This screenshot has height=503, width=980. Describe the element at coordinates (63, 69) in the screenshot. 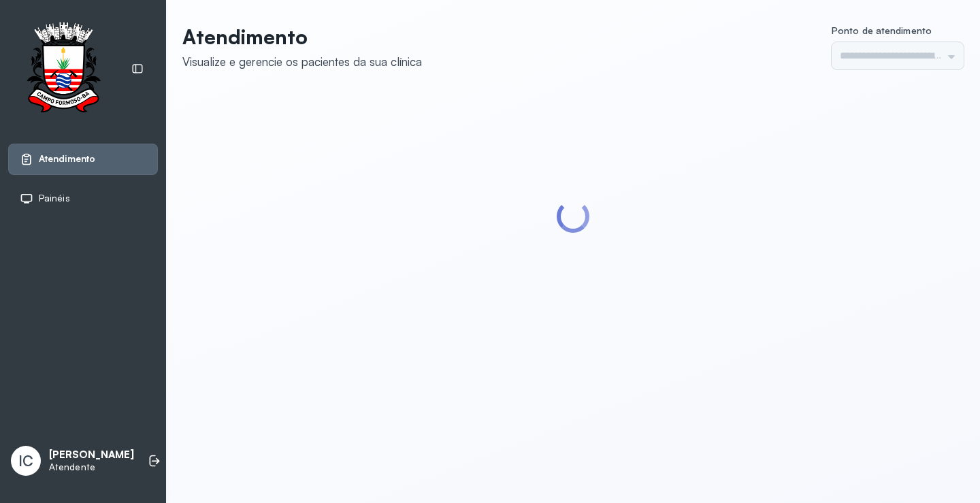

I see `img: Logotipo do estabelecimento` at that location.